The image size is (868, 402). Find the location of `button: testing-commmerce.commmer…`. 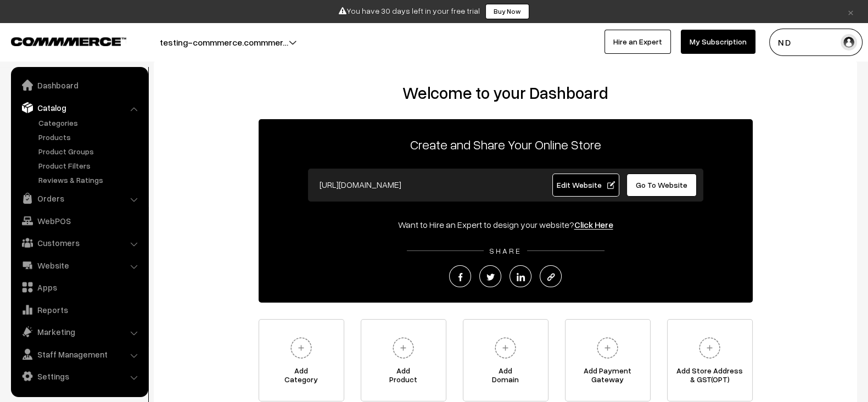

button: testing-commmerce.commmer… is located at coordinates (224, 42).